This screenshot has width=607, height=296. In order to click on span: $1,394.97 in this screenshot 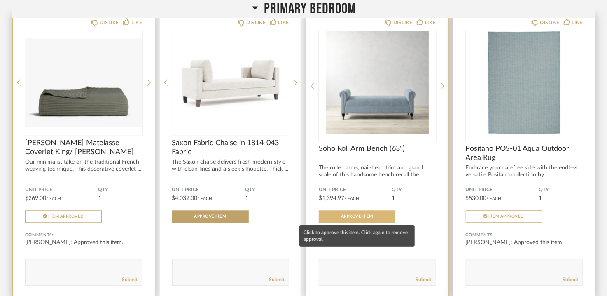, I will do `click(332, 198)`.